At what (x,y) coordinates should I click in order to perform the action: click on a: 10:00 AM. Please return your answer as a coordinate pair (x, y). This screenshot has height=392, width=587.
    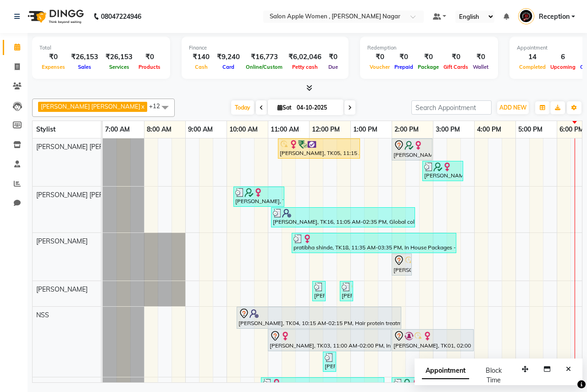
    Looking at the image, I should click on (243, 129).